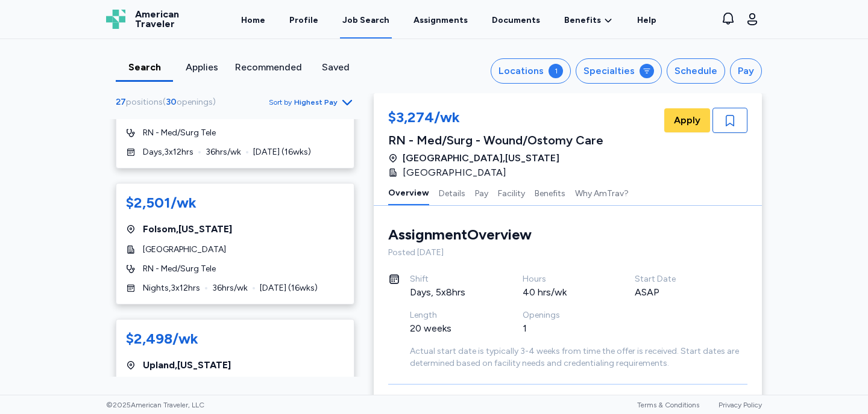 This screenshot has height=414, width=868. I want to click on div: Schedule, so click(695, 71).